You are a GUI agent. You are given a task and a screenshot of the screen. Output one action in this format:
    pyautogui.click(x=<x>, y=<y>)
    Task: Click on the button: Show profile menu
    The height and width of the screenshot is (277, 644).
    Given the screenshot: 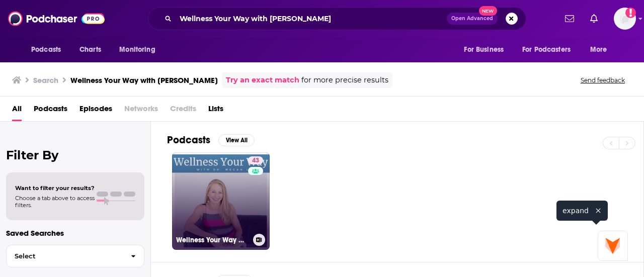 What is the action you would take?
    pyautogui.click(x=625, y=19)
    